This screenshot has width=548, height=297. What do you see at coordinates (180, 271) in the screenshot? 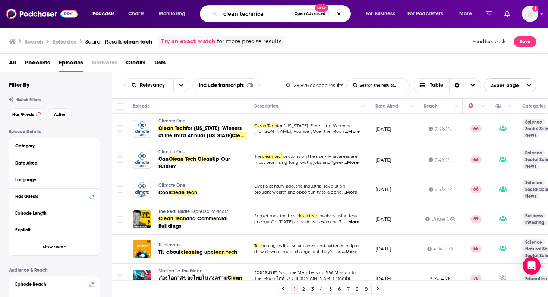
I see `span: Mission To The Moon` at bounding box center [180, 271].